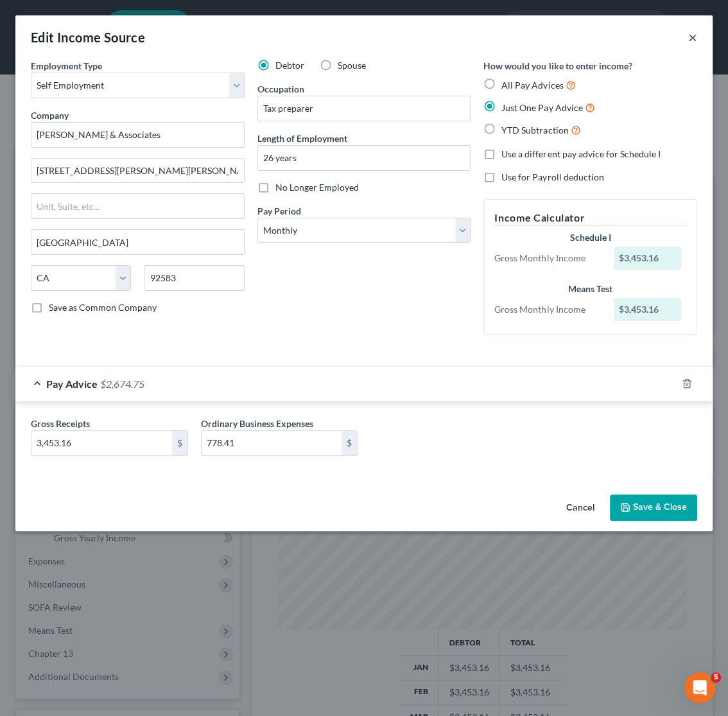 This screenshot has width=728, height=716. I want to click on span: Pay Advice, so click(72, 383).